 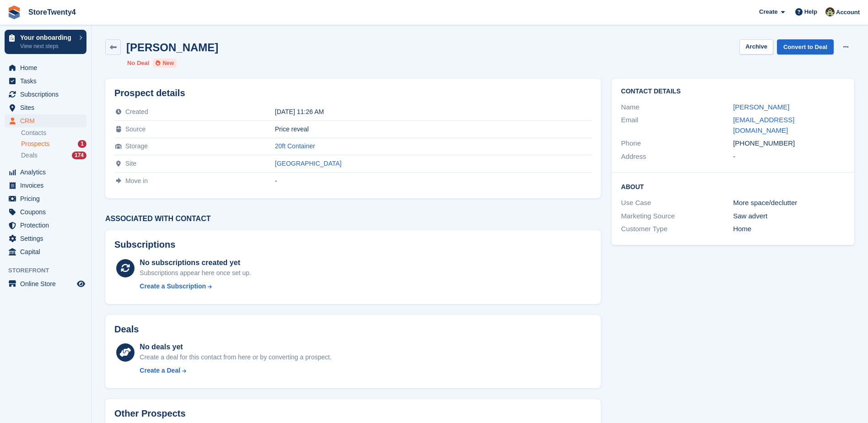 What do you see at coordinates (53, 144) in the screenshot?
I see `a: Prospects 1` at bounding box center [53, 144].